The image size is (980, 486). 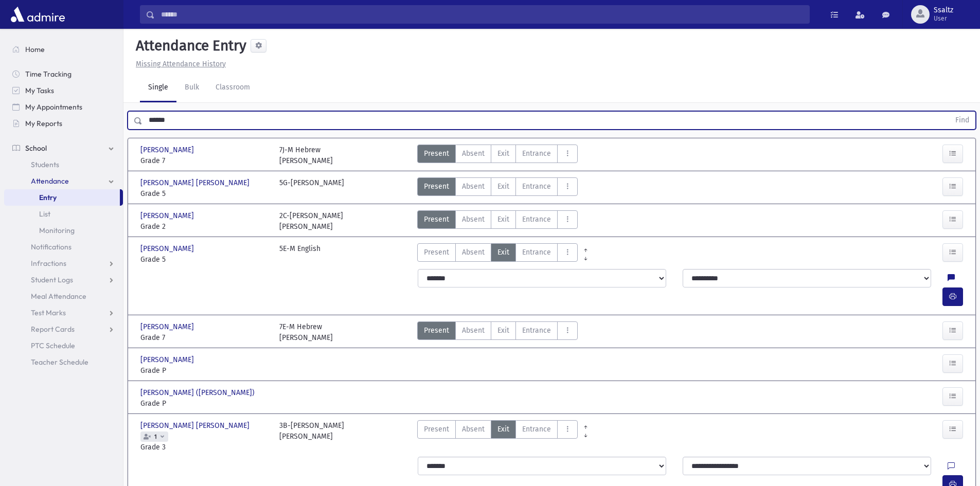 What do you see at coordinates (40, 91) in the screenshot?
I see `span: My Tasks` at bounding box center [40, 91].